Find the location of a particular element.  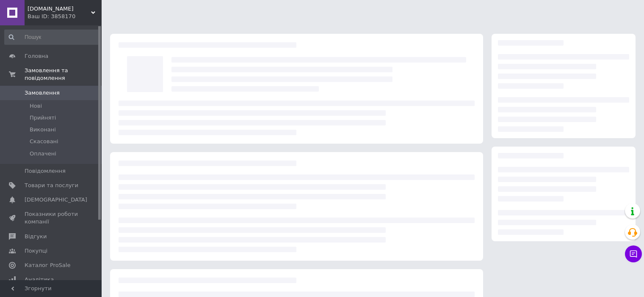

span: Оплачені is located at coordinates (43, 154).